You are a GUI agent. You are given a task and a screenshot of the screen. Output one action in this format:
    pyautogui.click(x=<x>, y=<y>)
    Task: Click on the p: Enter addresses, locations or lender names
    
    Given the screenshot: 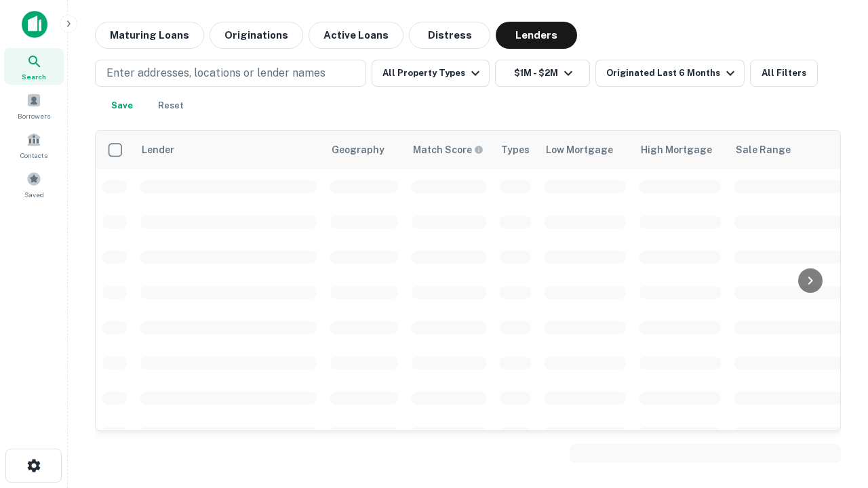 What is the action you would take?
    pyautogui.click(x=216, y=73)
    